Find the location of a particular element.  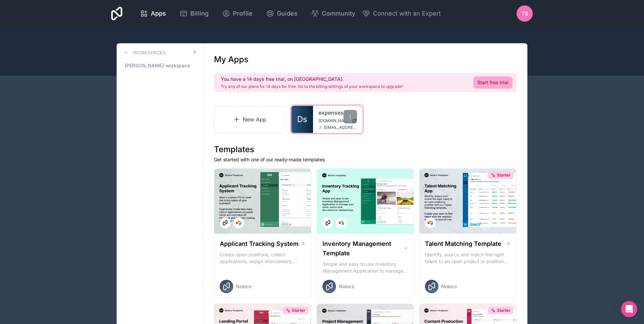

a: Billing is located at coordinates (194, 14).